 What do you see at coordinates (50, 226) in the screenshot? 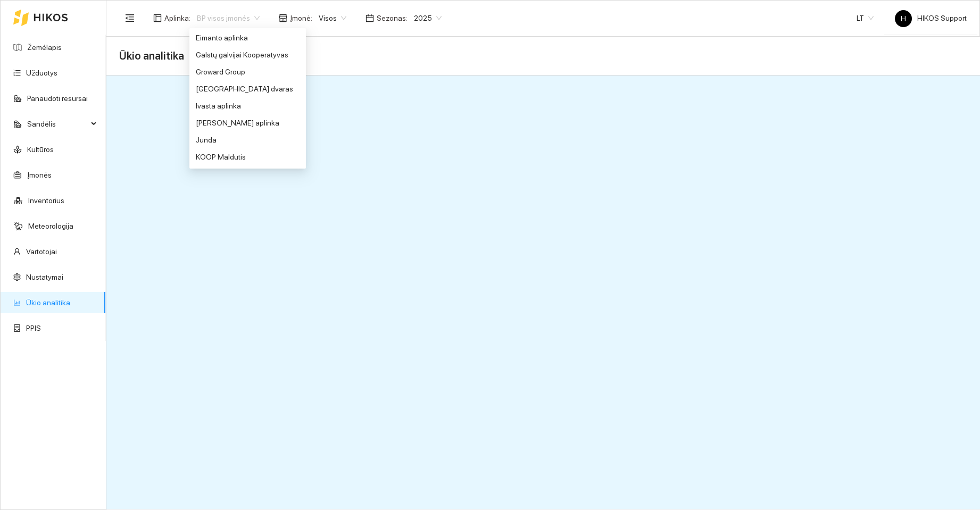
I see `a: Meteorologija` at bounding box center [50, 226].